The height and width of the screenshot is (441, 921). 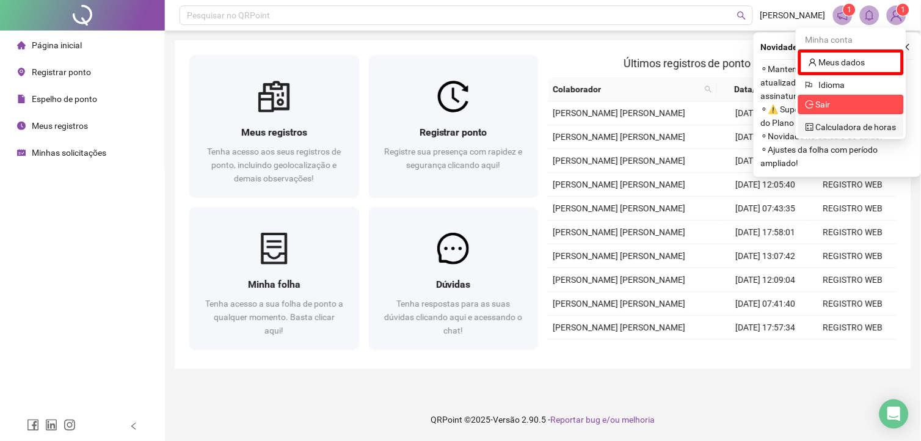 I want to click on span: Versão, so click(x=507, y=420).